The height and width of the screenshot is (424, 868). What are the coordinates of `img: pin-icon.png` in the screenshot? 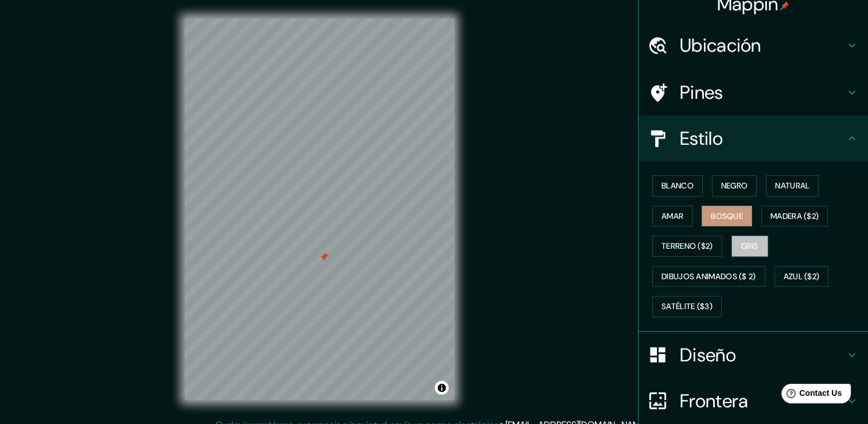 It's located at (785, 6).